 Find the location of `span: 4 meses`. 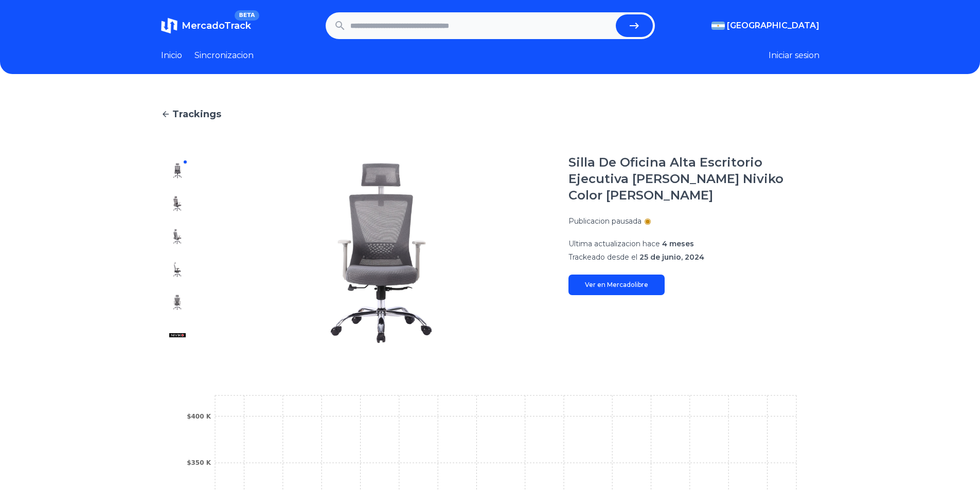

span: 4 meses is located at coordinates (678, 243).